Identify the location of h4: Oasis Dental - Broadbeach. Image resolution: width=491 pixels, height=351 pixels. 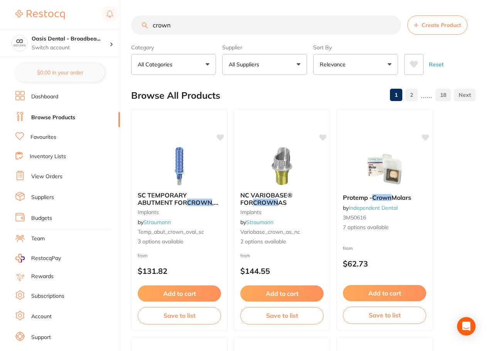
(71, 39).